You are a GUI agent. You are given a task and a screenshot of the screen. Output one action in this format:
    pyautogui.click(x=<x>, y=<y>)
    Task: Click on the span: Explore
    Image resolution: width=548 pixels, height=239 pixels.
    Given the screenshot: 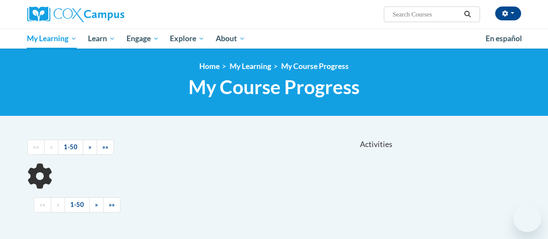 What is the action you would take?
    pyautogui.click(x=187, y=39)
    